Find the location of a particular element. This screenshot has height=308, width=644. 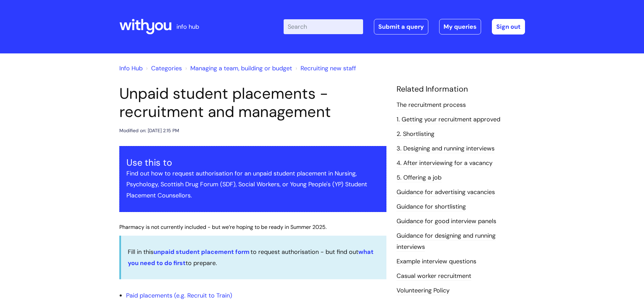

a: Guidance for advertising vacancies is located at coordinates (445, 192).